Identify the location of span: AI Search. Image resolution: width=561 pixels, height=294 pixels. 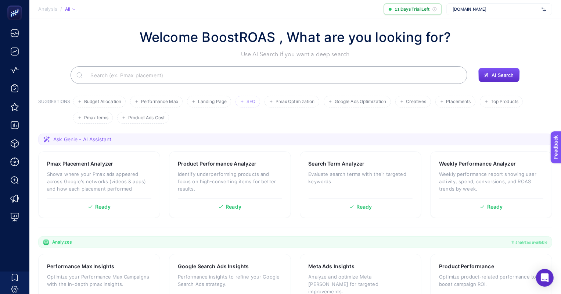
(503, 75).